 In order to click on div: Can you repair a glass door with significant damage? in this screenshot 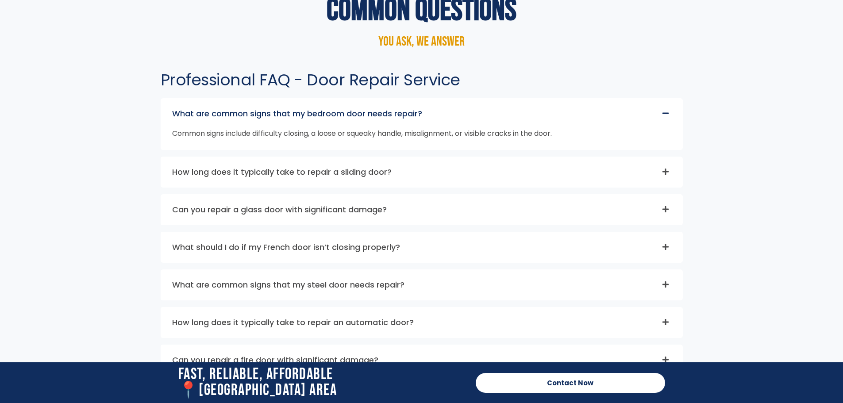, I will do `click(422, 210)`.